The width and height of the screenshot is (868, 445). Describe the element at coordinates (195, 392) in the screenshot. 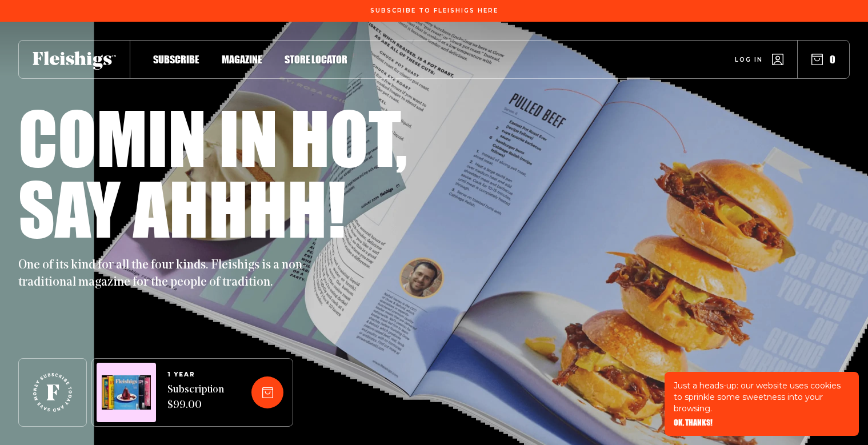

I see `a: 1 YEARSubscription $99.00` at that location.